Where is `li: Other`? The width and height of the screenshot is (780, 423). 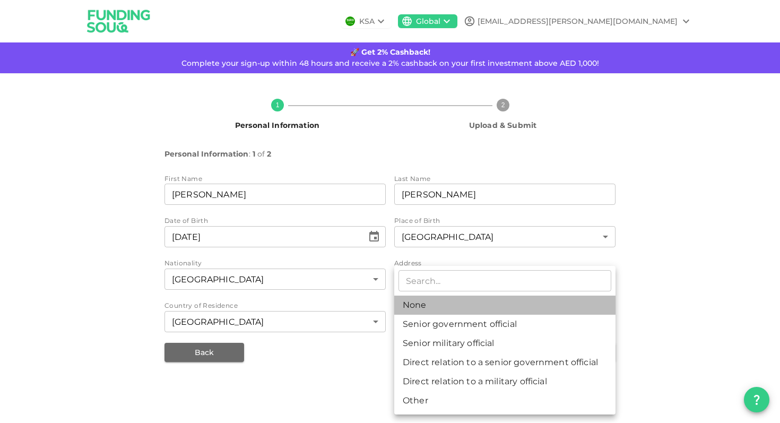 li: Other is located at coordinates (505, 401).